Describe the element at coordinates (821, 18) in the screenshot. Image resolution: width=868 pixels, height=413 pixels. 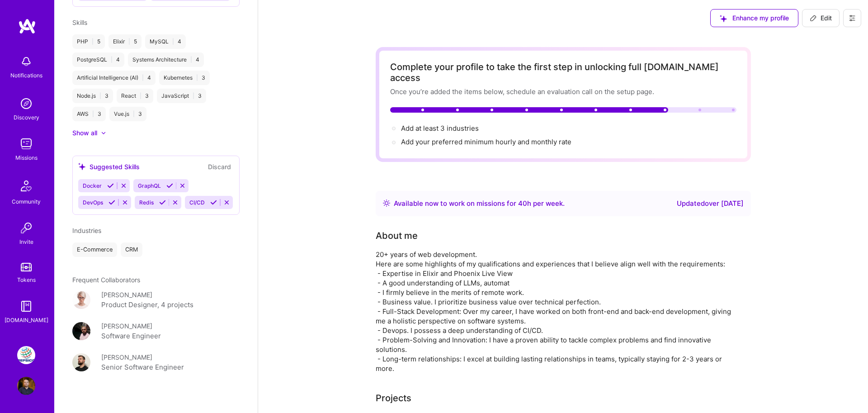
I see `button: Edit` at that location.